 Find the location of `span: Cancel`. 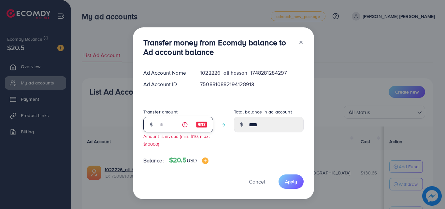

span: Cancel is located at coordinates (257, 181).